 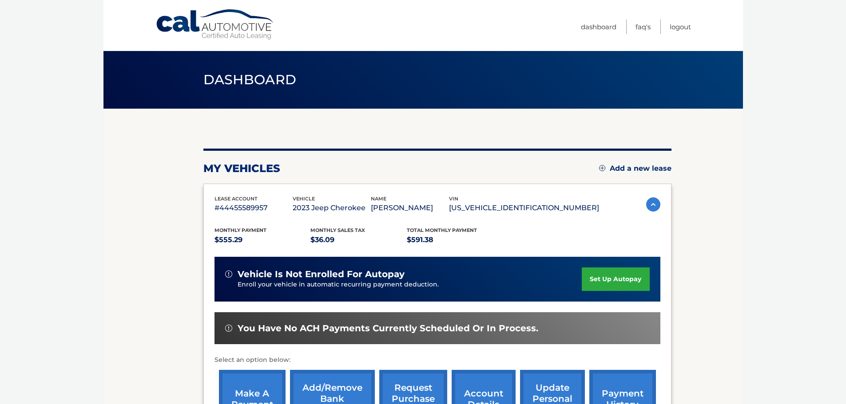 I want to click on p: 2023 Jeep Cherokee, so click(x=332, y=208).